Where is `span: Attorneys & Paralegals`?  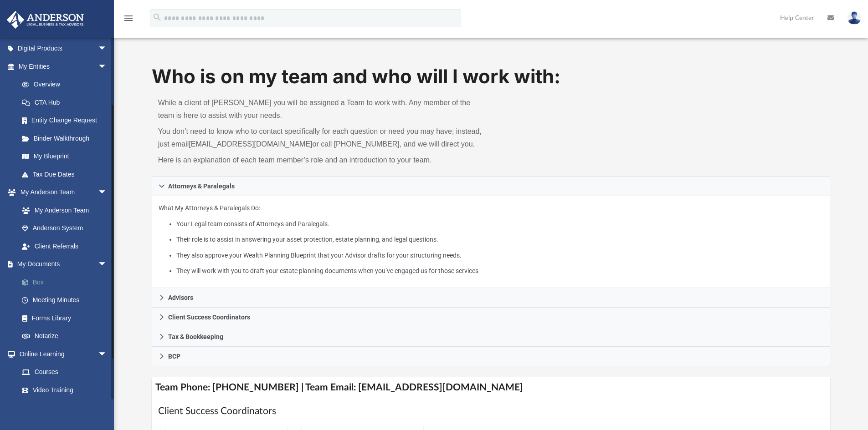
span: Attorneys & Paralegals is located at coordinates (201, 187).